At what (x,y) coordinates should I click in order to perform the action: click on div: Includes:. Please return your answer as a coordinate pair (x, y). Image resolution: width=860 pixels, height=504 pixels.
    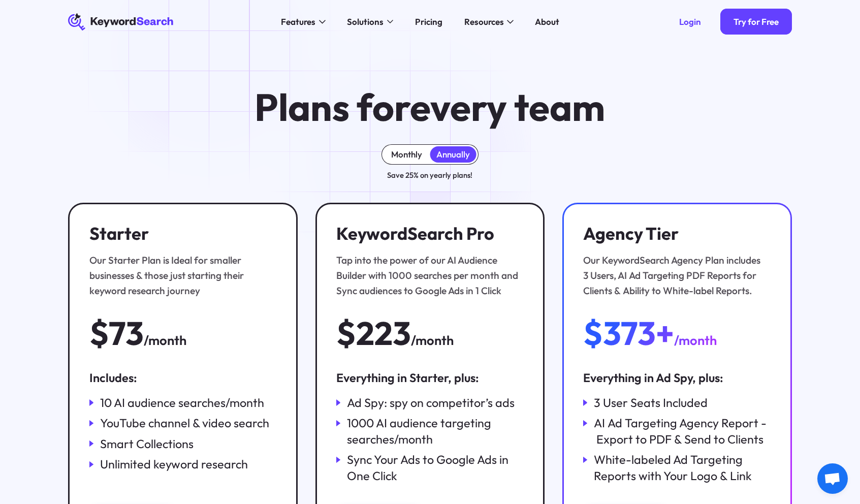
    Looking at the image, I should click on (183, 378).